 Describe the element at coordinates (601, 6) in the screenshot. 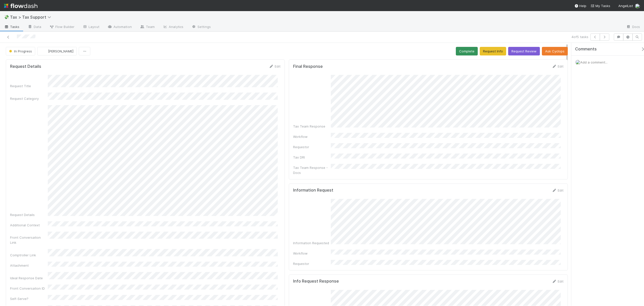

I see `a: My Tasks` at that location.